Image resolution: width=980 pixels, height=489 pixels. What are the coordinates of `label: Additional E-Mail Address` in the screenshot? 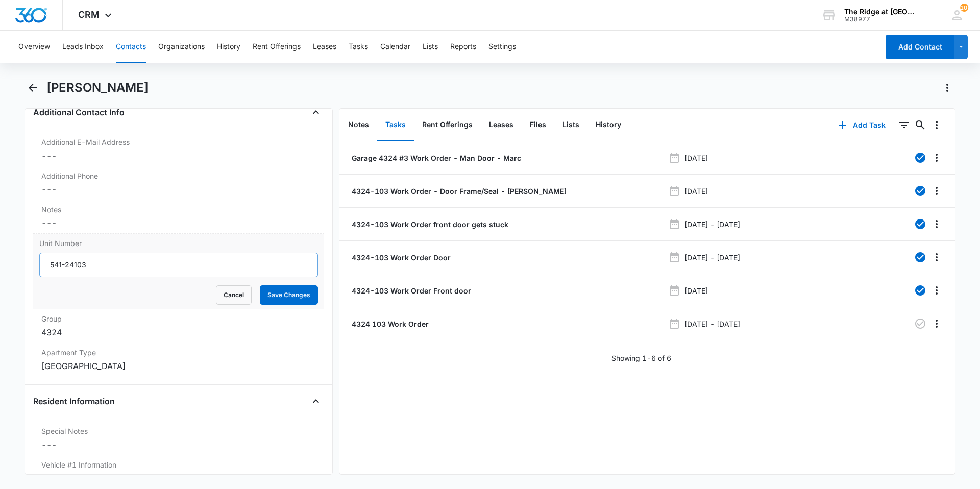 It's located at (179, 142).